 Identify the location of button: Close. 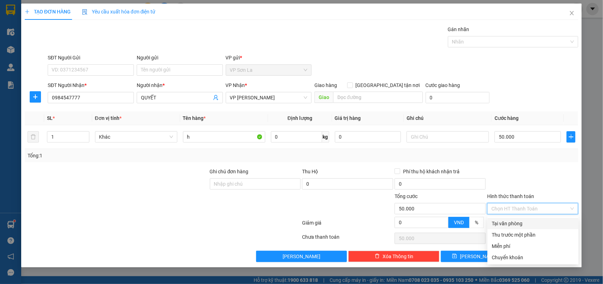
(572, 13).